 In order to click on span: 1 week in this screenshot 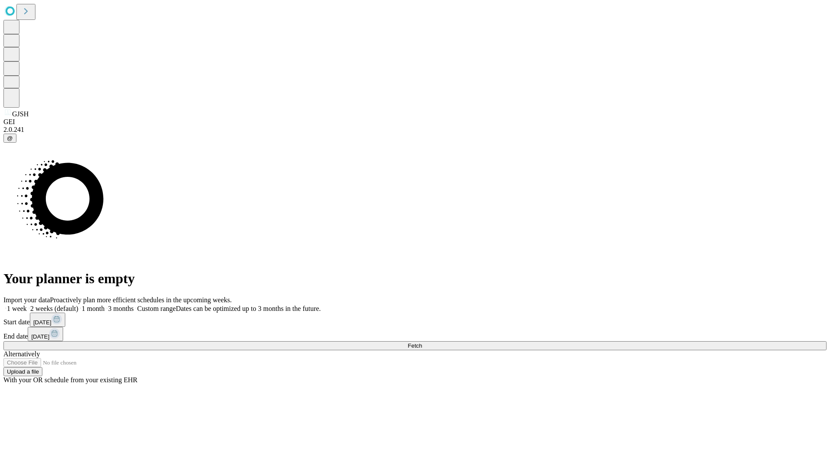, I will do `click(17, 308)`.